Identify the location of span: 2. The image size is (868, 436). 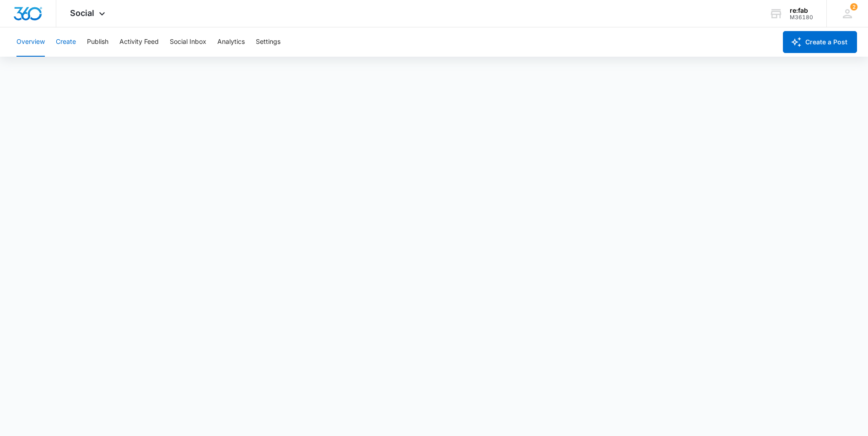
(854, 7).